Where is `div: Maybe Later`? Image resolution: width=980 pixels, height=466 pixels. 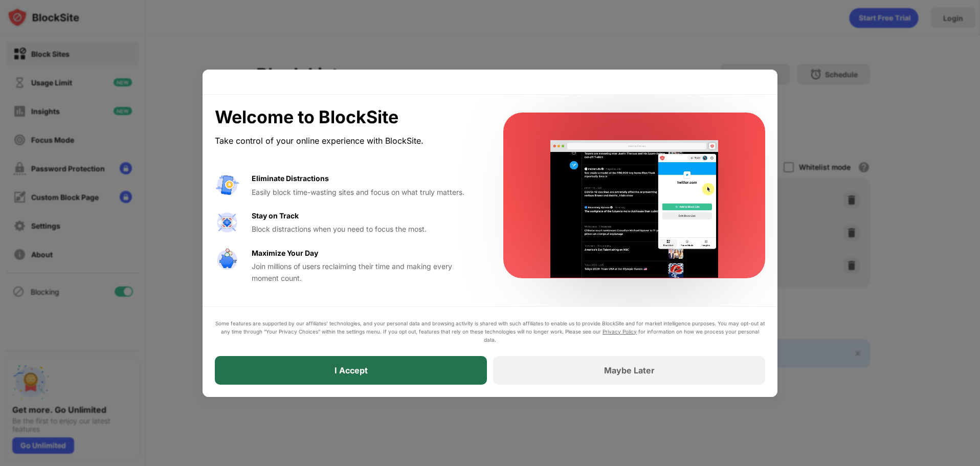 div: Maybe Later is located at coordinates (629, 371).